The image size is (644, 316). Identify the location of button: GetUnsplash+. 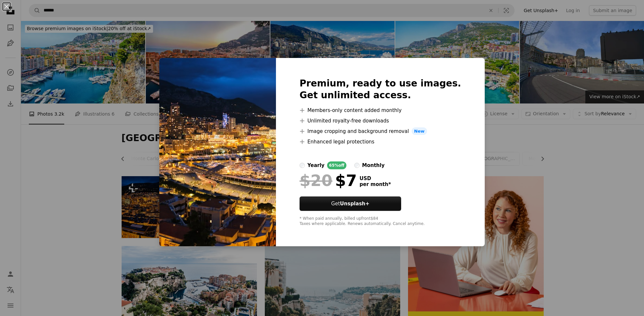
(350, 203).